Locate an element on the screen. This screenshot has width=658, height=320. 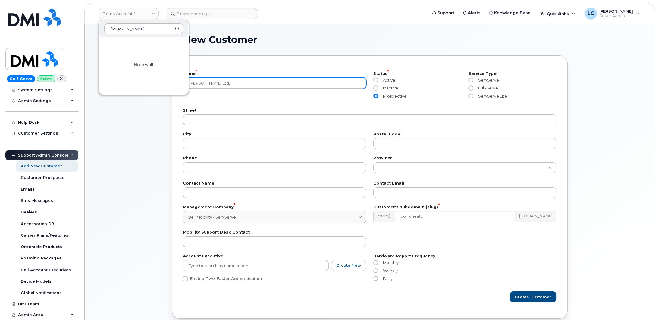
label: Name is located at coordinates (274, 74).